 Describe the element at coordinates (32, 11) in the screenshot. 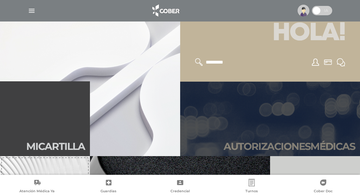

I see `img: Cober_menu-lines-white.svg` at that location.